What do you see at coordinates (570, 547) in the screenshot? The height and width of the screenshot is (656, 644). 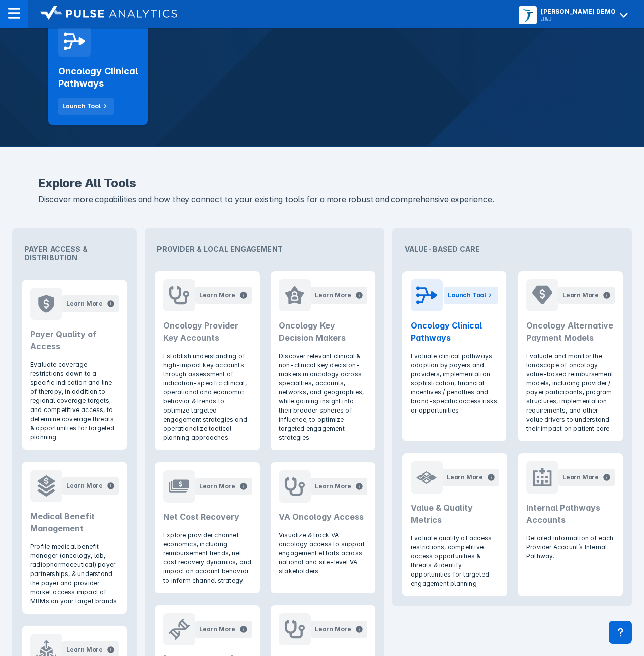 I see `p: Detailed information of each Provider Account’s Internal Pathway.` at bounding box center [570, 547].